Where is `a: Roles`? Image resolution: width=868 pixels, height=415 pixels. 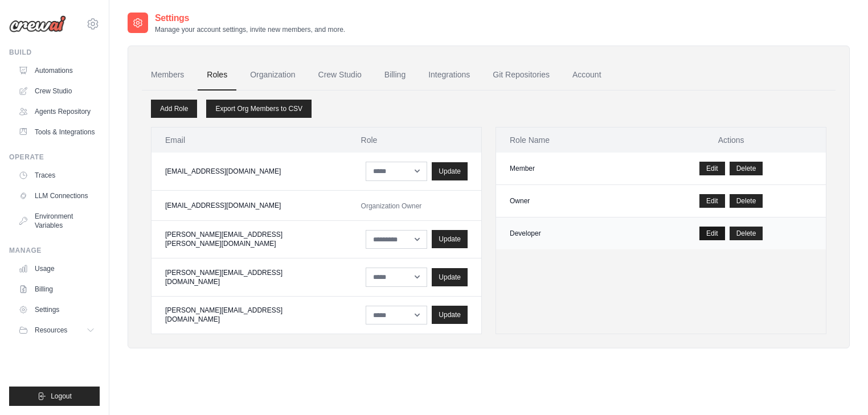 a: Roles is located at coordinates (217, 75).